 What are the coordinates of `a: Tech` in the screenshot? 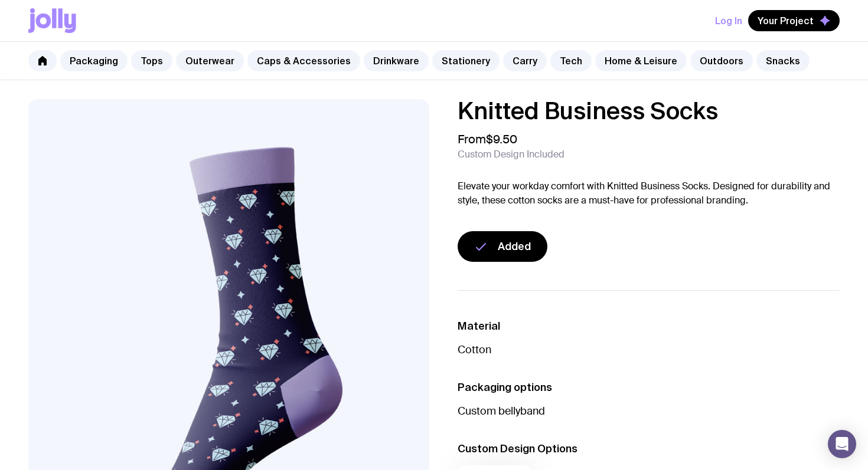 It's located at (571, 61).